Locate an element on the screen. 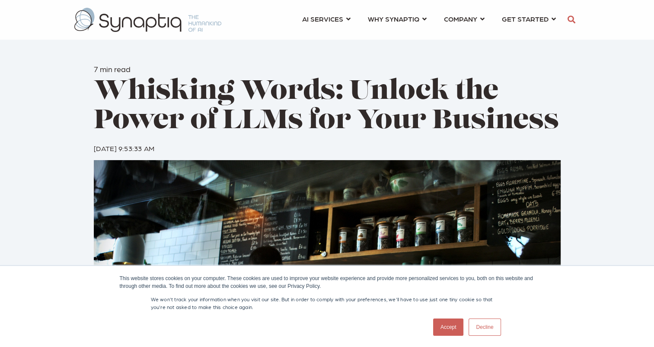  span: WHY SYNAPTIQ is located at coordinates (393, 19).